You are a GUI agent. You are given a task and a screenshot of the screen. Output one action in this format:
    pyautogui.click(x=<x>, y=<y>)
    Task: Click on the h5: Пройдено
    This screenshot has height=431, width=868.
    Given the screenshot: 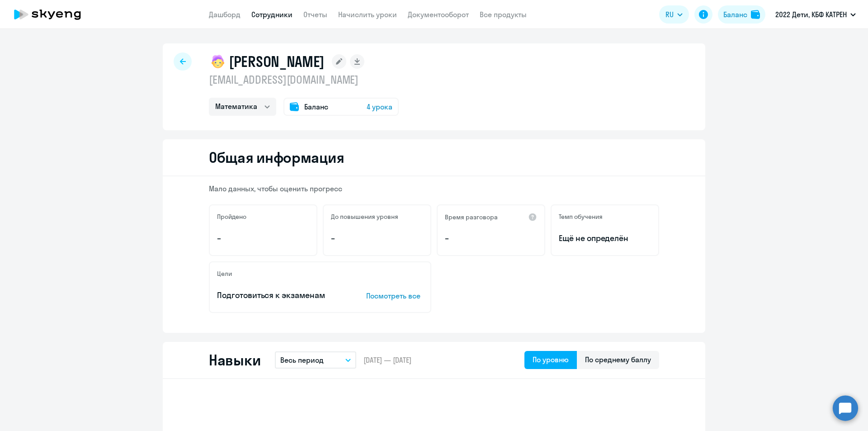 What is the action you would take?
    pyautogui.click(x=231, y=217)
    